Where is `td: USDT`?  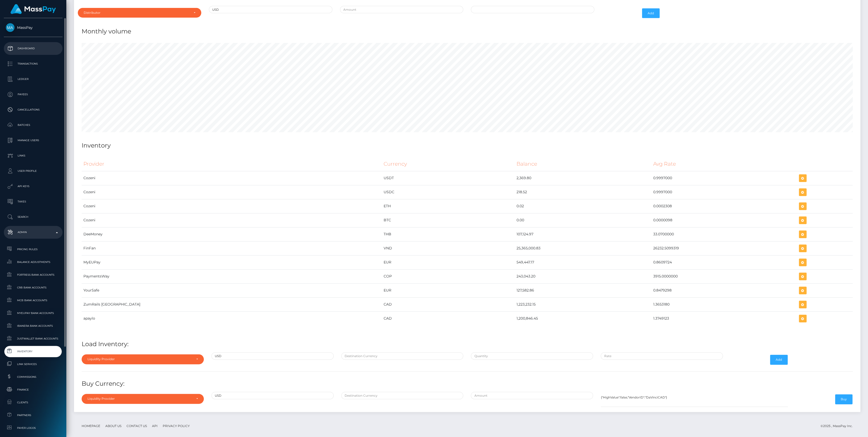
td: USDT is located at coordinates (448, 178).